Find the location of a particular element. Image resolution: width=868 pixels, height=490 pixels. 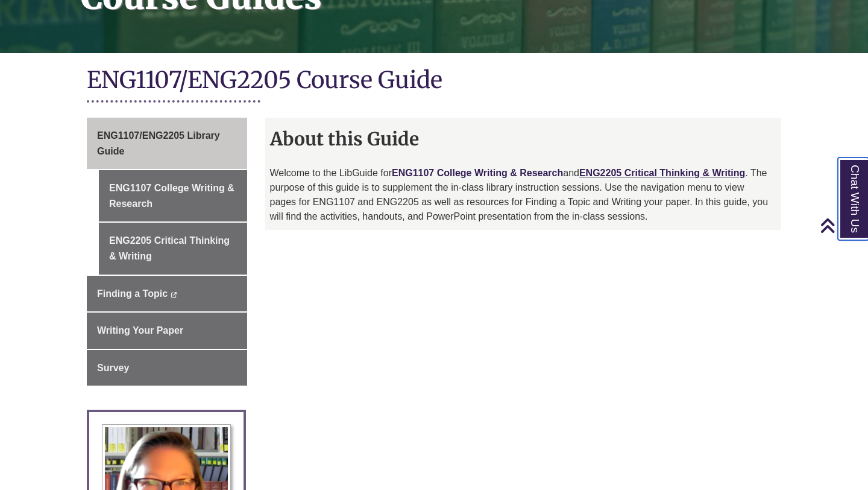

h2: About this Guide is located at coordinates (523, 139).